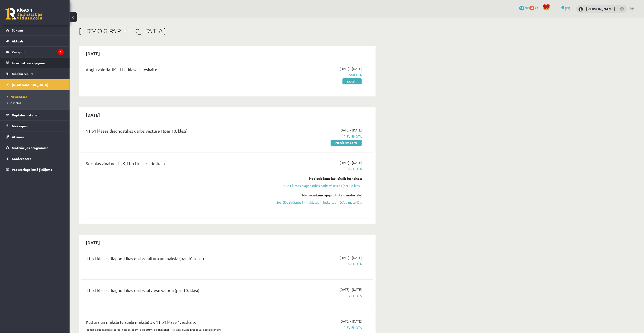  I want to click on legend: Maksājumi, so click(38, 126).